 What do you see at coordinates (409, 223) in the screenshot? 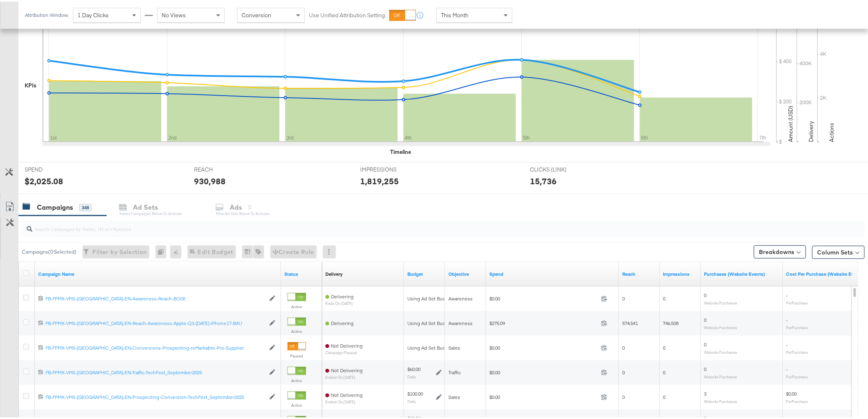
I see `input: Search Campaigns by Name, ID or Objective` at bounding box center [409, 223].